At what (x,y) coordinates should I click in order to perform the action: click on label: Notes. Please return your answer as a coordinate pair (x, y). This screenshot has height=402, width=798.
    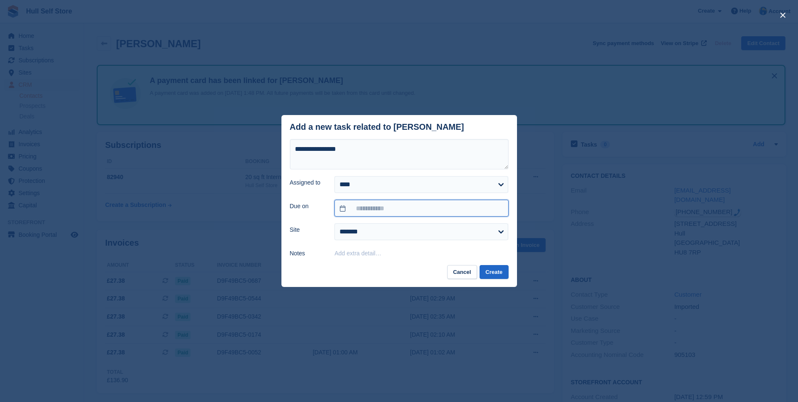
    Looking at the image, I should click on (307, 253).